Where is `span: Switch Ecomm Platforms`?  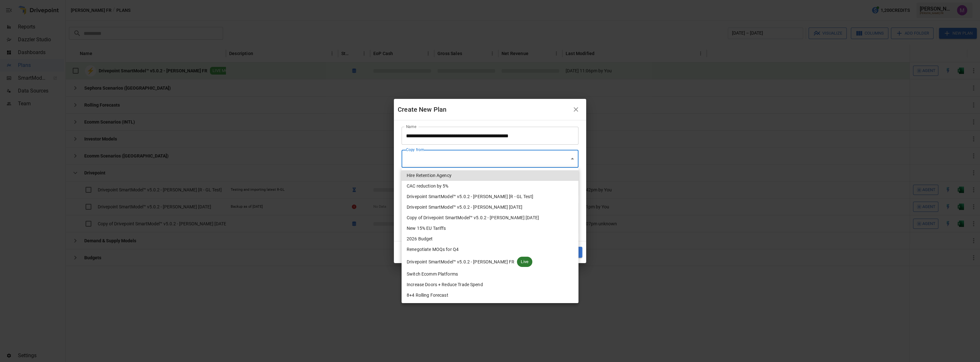 span: Switch Ecomm Platforms is located at coordinates (432, 274).